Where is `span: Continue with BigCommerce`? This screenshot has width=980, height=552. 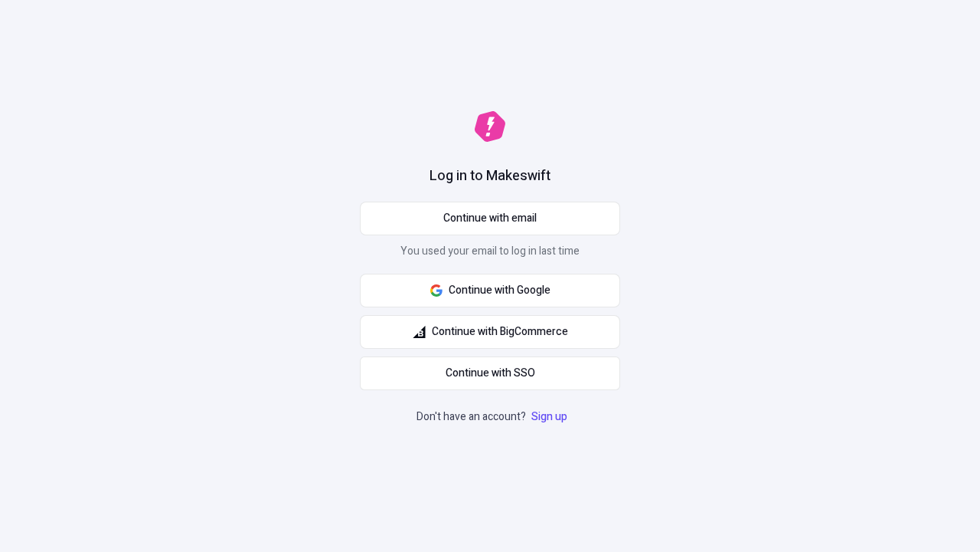 span: Continue with BigCommerce is located at coordinates (500, 332).